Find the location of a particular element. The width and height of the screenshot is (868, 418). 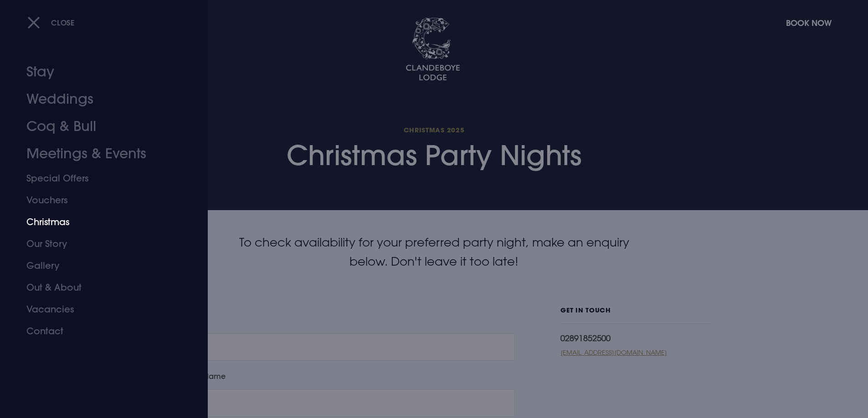

a: Vacancies is located at coordinates (98, 310).